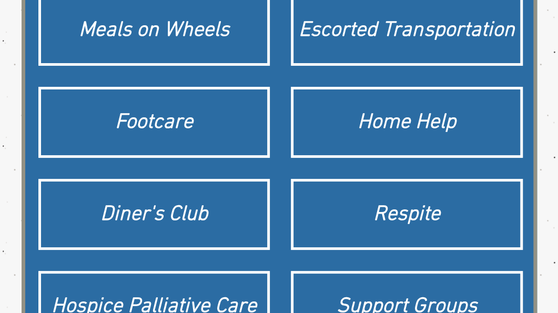 The height and width of the screenshot is (313, 558). What do you see at coordinates (407, 122) in the screenshot?
I see `a: Home Help` at bounding box center [407, 122].